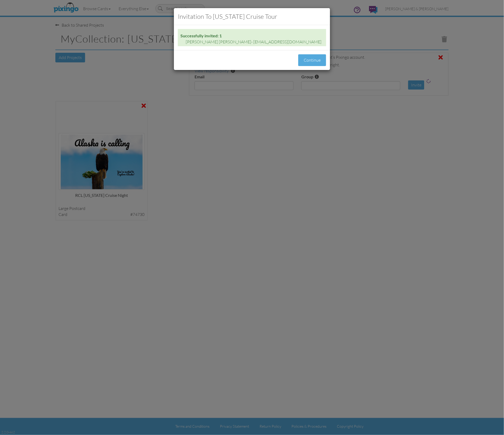 The height and width of the screenshot is (435, 504). I want to click on button: Continue, so click(312, 60).